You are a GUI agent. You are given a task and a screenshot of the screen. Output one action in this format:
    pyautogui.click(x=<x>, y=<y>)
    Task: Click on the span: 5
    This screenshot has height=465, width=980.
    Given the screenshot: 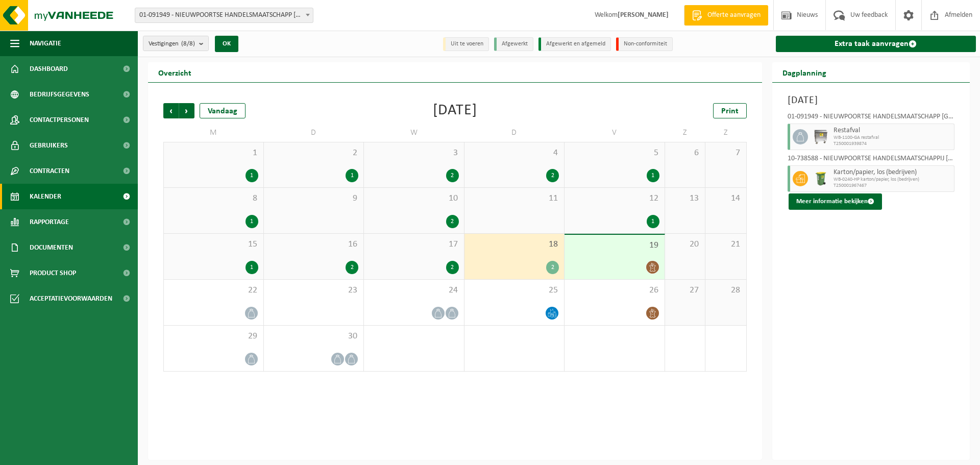 What is the action you would take?
    pyautogui.click(x=615, y=153)
    